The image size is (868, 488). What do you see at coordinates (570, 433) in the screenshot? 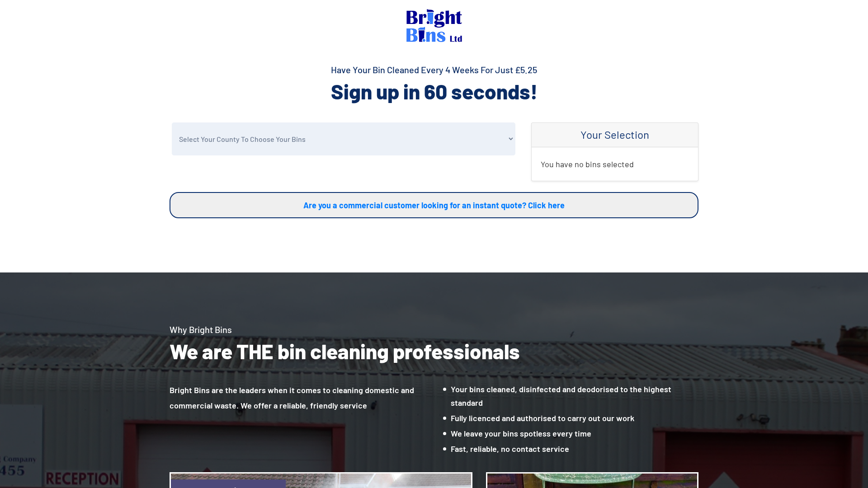
I see `li: We leave your bins spotless every time` at bounding box center [570, 433].